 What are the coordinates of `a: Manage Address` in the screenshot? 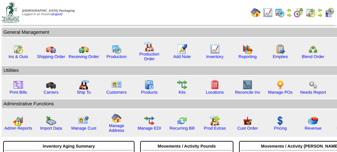 It's located at (116, 128).